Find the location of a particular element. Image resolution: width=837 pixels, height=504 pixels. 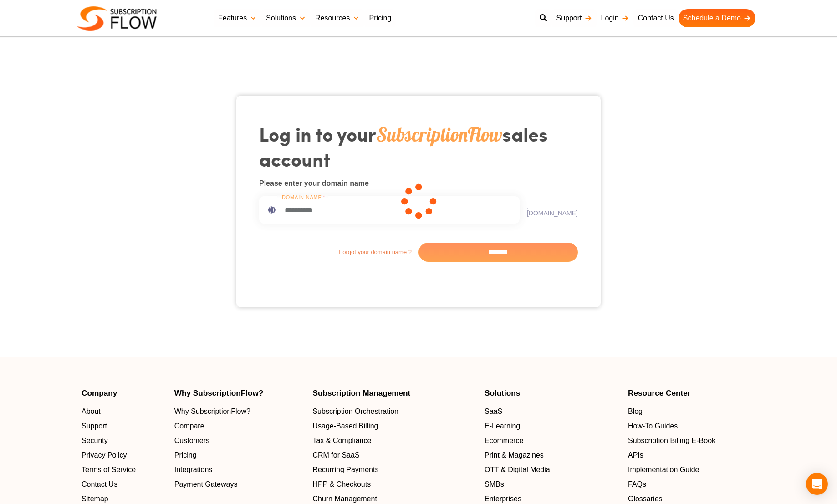

span: FAQs is located at coordinates (637, 484).